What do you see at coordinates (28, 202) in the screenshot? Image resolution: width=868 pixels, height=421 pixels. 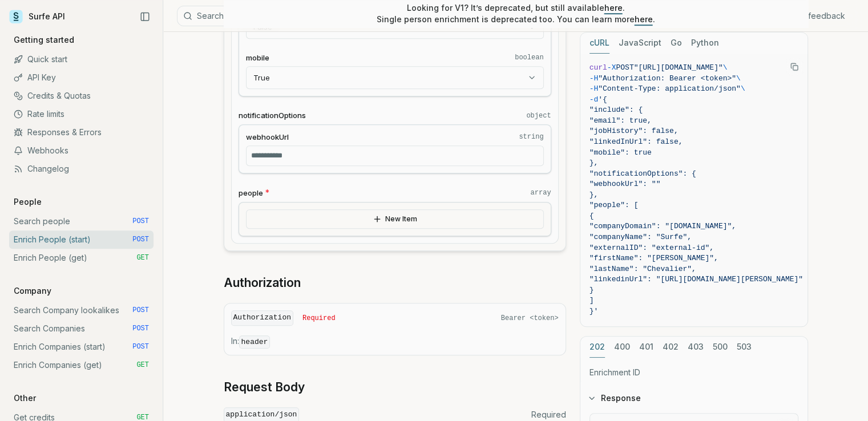 I see `p: People` at bounding box center [28, 202].